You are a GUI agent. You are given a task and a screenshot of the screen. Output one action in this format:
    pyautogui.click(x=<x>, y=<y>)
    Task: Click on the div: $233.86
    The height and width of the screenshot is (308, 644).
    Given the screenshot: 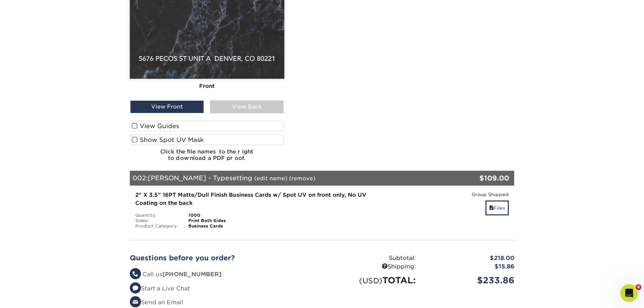 What is the action you would take?
    pyautogui.click(x=470, y=280)
    